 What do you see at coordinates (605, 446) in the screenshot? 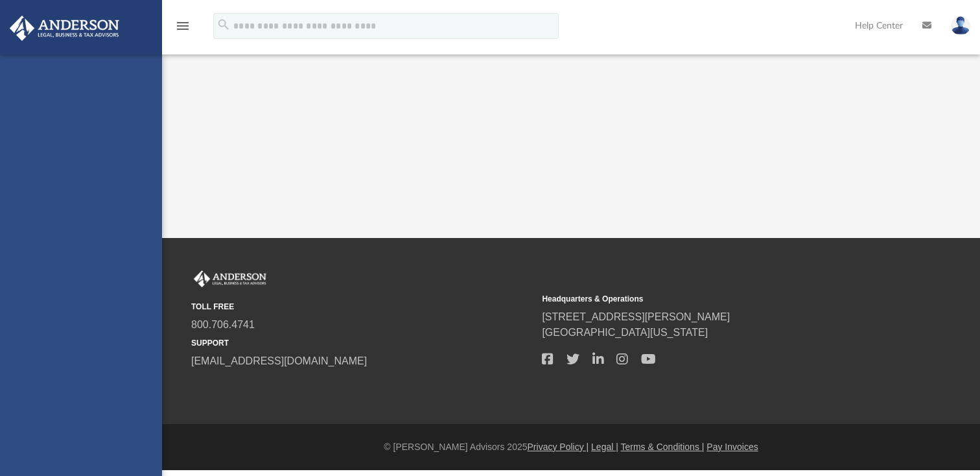
I see `a: Legal |` at bounding box center [605, 446].